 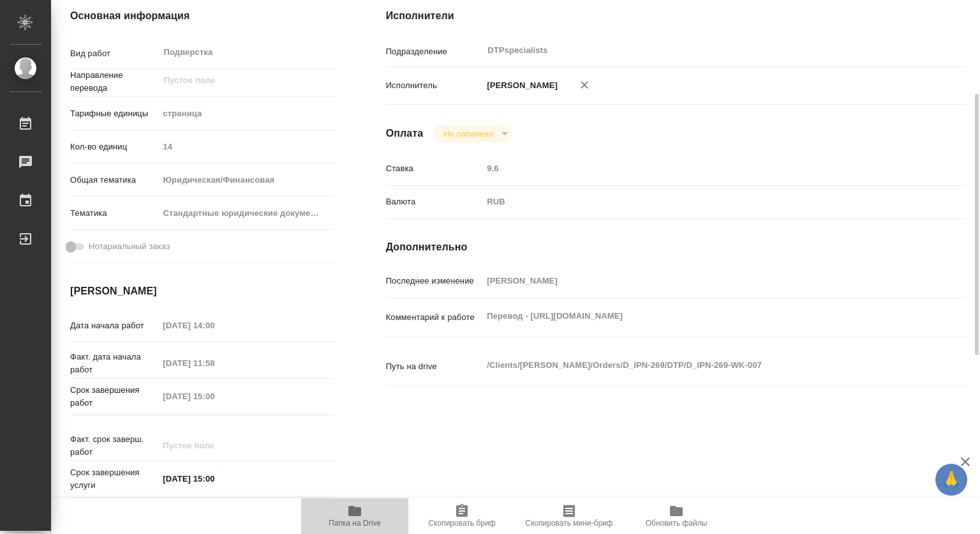 What do you see at coordinates (675, 16) in the screenshot?
I see `h4: Исполнители` at bounding box center [675, 16].